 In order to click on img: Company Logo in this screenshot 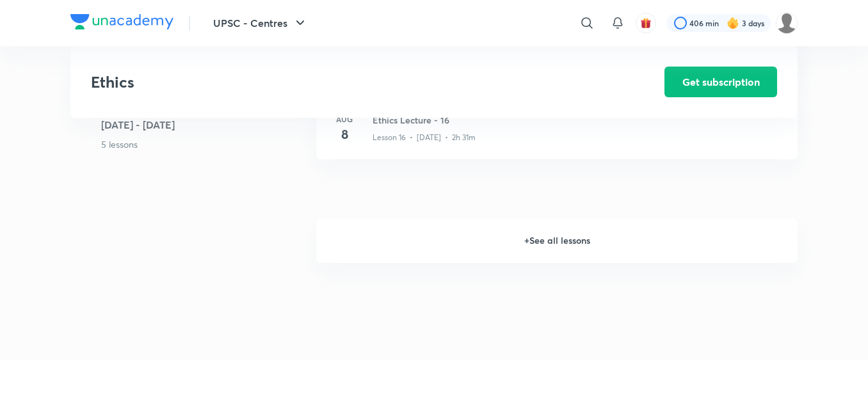, I will do `click(121, 21)`.